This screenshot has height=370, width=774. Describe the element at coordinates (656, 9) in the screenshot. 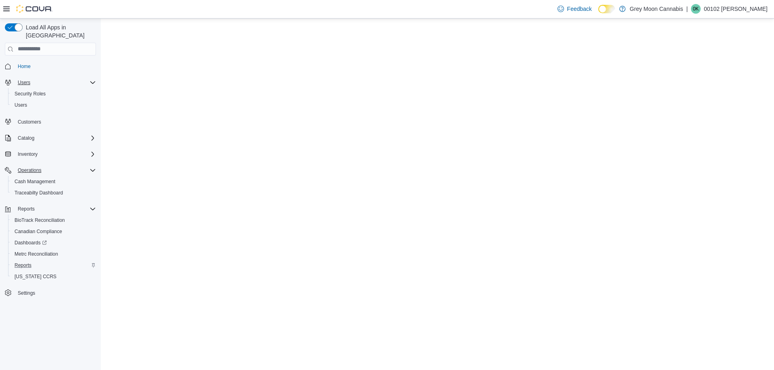

I see `p: Grey Moon Cannabis` at that location.